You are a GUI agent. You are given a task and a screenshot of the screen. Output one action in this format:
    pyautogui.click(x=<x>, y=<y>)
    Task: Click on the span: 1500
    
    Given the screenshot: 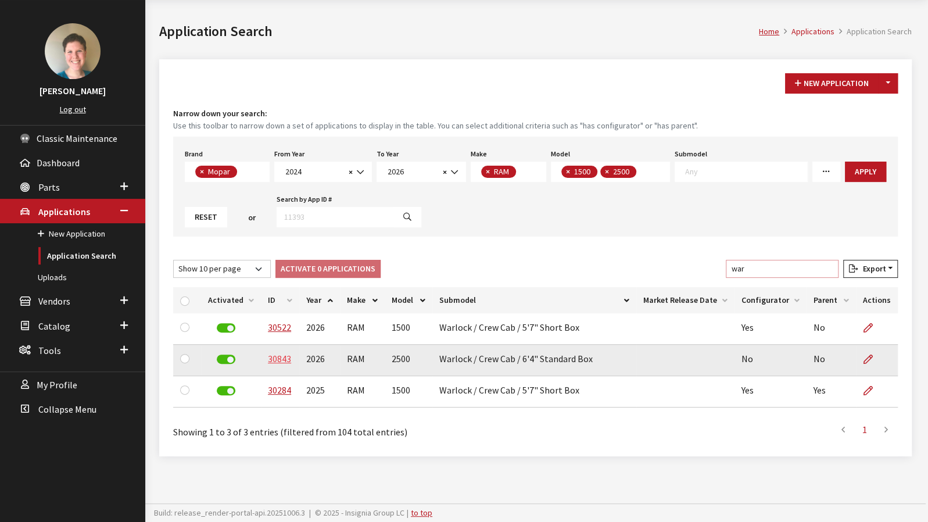 What is the action you would take?
    pyautogui.click(x=583, y=171)
    